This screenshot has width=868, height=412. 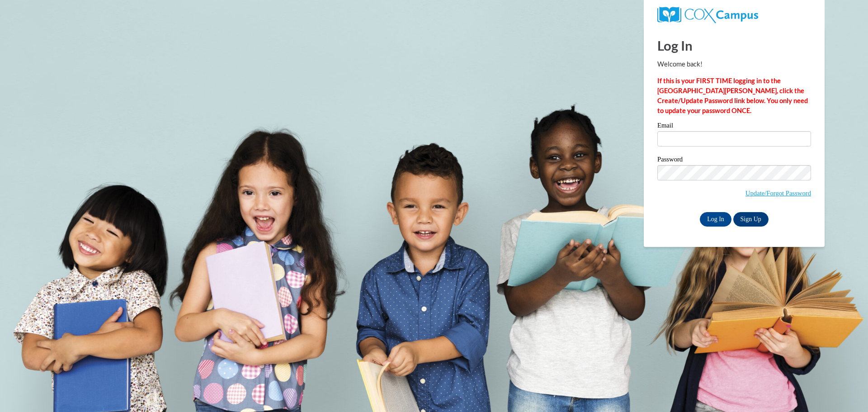 I want to click on label: Password, so click(x=734, y=160).